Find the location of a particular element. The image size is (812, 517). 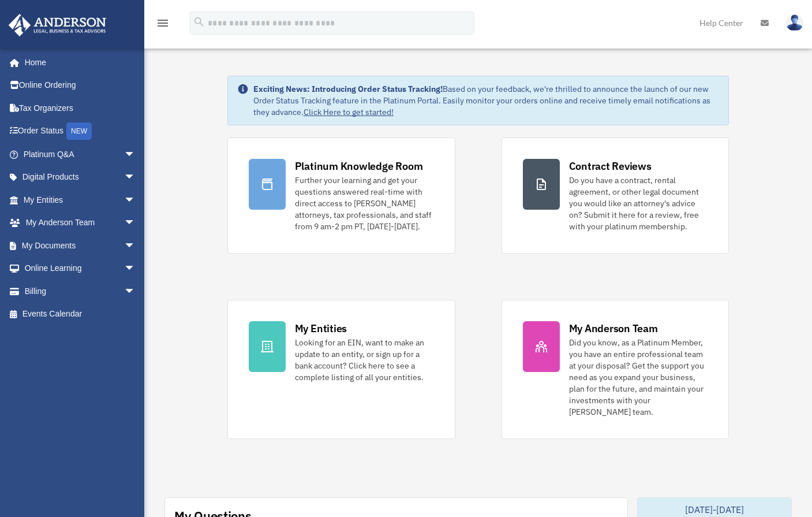

a: Contract Reviews Do you have a contract, rental agreement, or other legal document you would like... is located at coordinates (615, 195).